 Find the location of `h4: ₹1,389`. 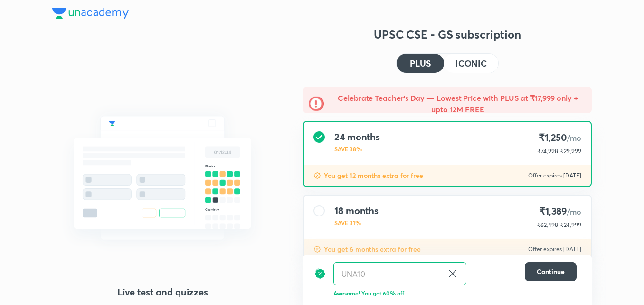

h4: ₹1,389 is located at coordinates (559, 211).